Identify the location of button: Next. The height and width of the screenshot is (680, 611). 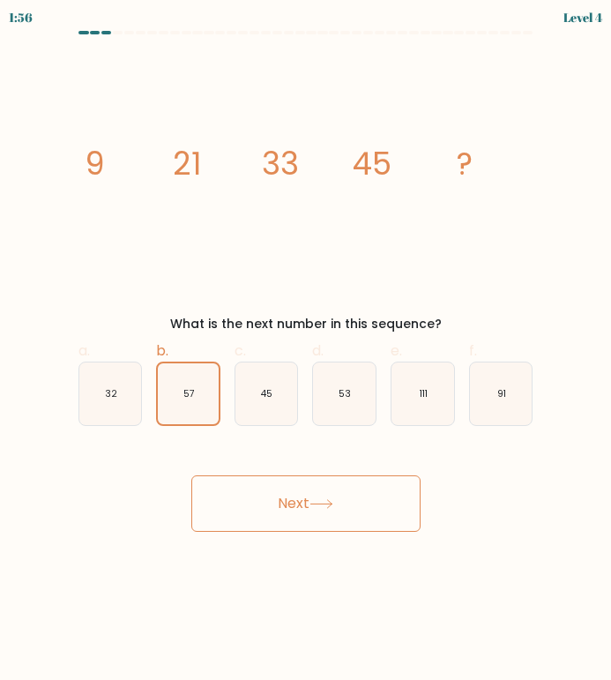
(306, 503).